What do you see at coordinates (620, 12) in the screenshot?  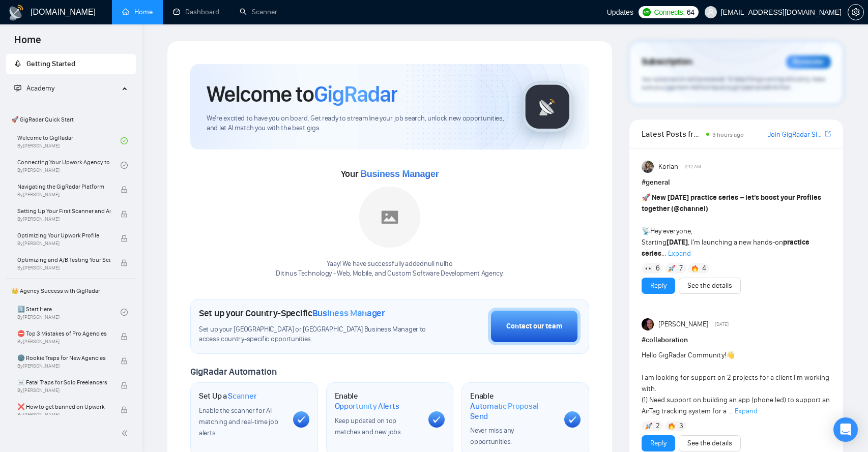 I see `span: Updates` at bounding box center [620, 12].